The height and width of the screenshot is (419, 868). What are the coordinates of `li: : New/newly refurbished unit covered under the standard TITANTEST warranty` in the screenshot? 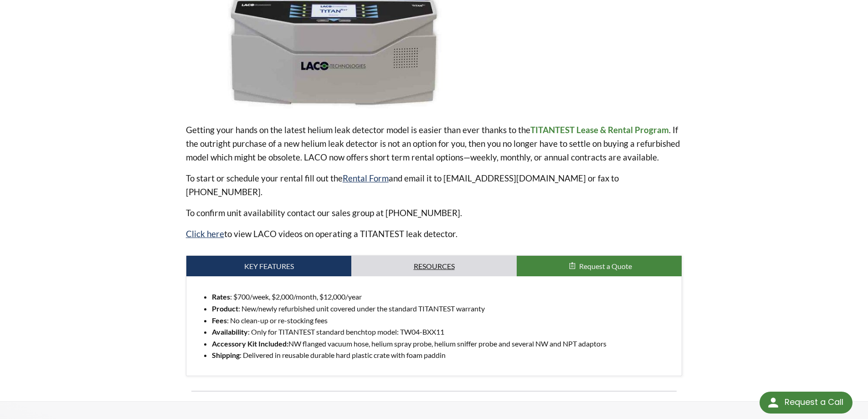 It's located at (443, 309).